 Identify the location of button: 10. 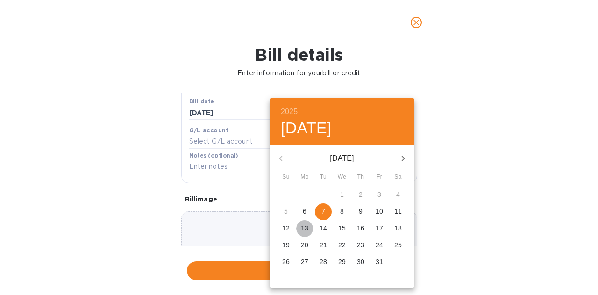
(379, 212).